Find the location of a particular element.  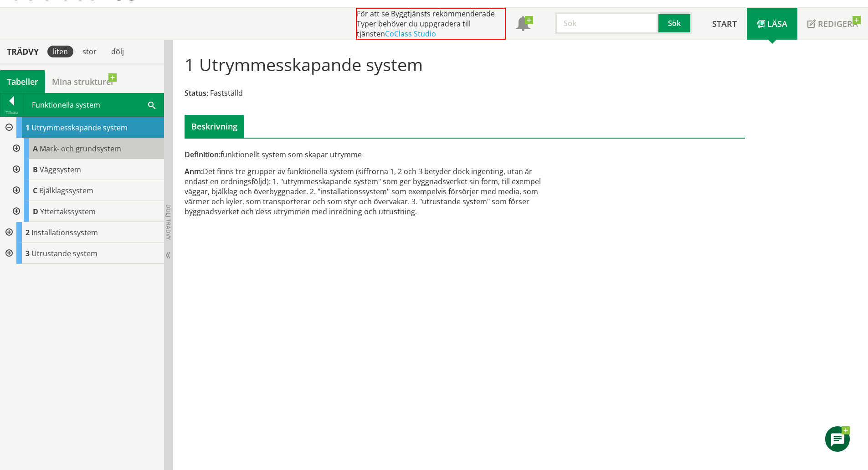

span: 1 is located at coordinates (28, 128).